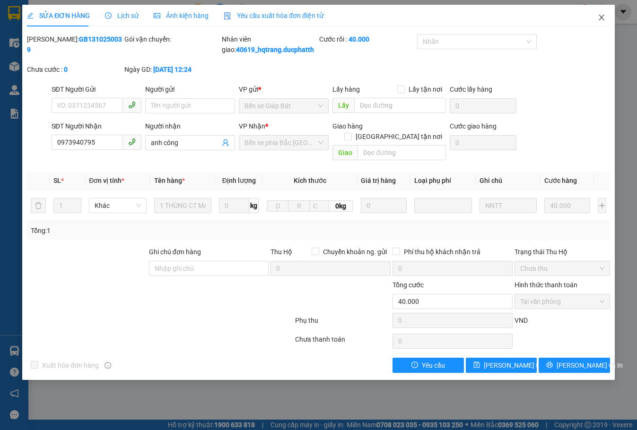 Image resolution: width=637 pixels, height=430 pixels. Describe the element at coordinates (601, 18) in the screenshot. I see `button: Close` at that location.